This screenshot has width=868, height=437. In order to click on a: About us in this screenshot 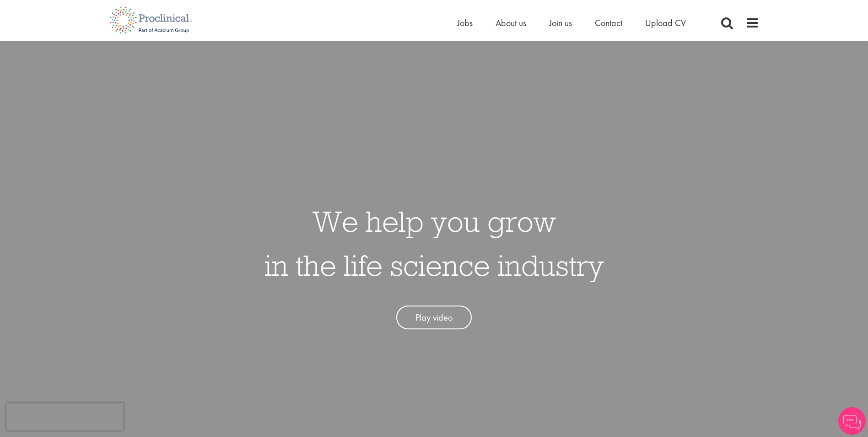, I will do `click(511, 23)`.